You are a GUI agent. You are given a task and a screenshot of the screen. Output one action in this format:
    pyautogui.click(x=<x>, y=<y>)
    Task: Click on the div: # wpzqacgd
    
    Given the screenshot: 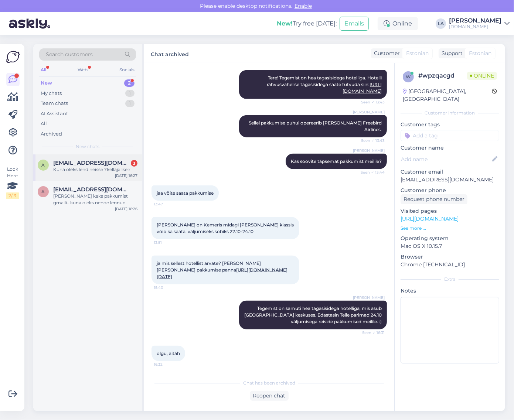 What is the action you would take?
    pyautogui.click(x=443, y=76)
    